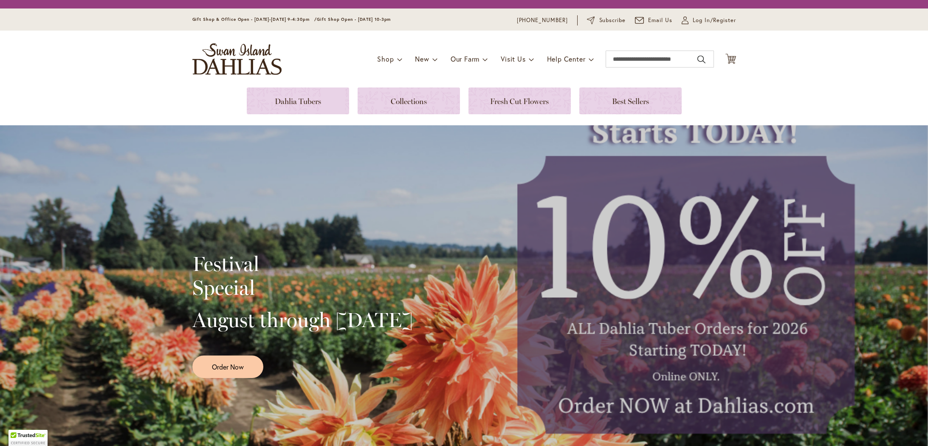 This screenshot has height=446, width=928. What do you see at coordinates (422, 59) in the screenshot?
I see `span: New` at bounding box center [422, 59].